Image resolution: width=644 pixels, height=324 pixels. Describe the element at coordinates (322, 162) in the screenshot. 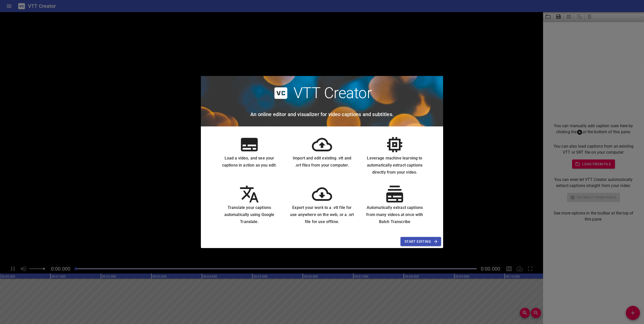

I see `h6: Import and edit existing .vtt and .srt files from your computer.` at that location.